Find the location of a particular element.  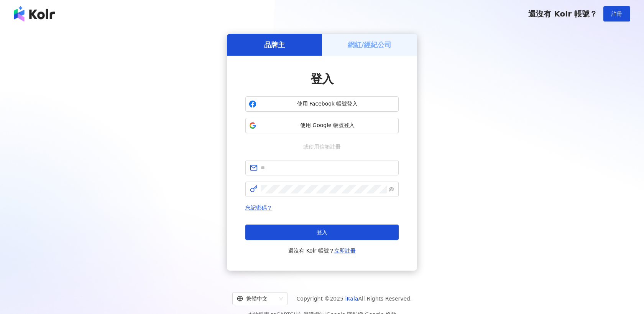

a: iKala is located at coordinates (352, 298).